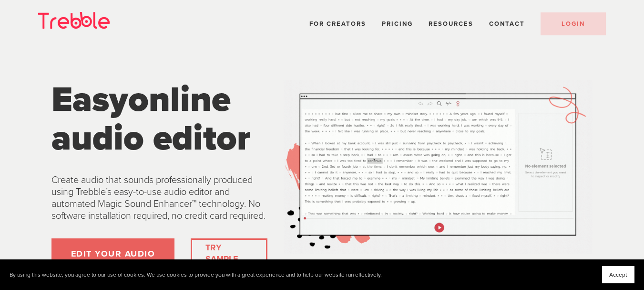 This screenshot has width=644, height=290. I want to click on span: Accept, so click(619, 275).